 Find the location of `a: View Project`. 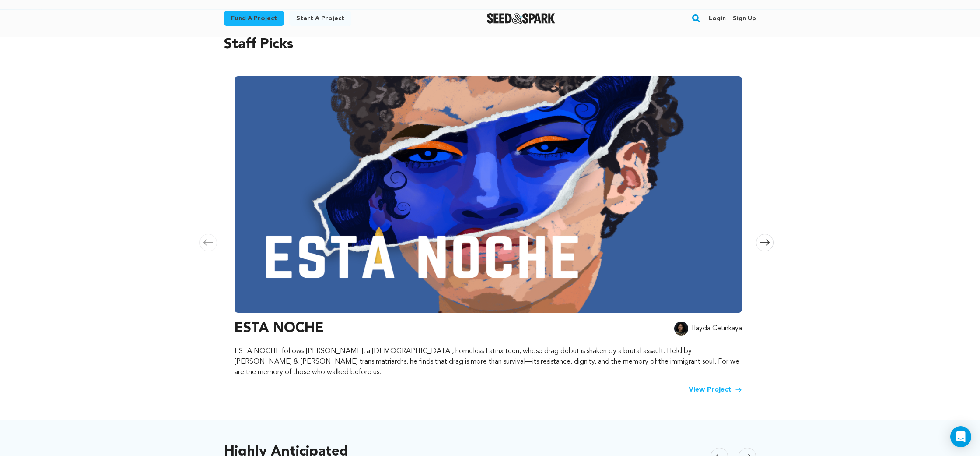

a: View Project is located at coordinates (715, 390).